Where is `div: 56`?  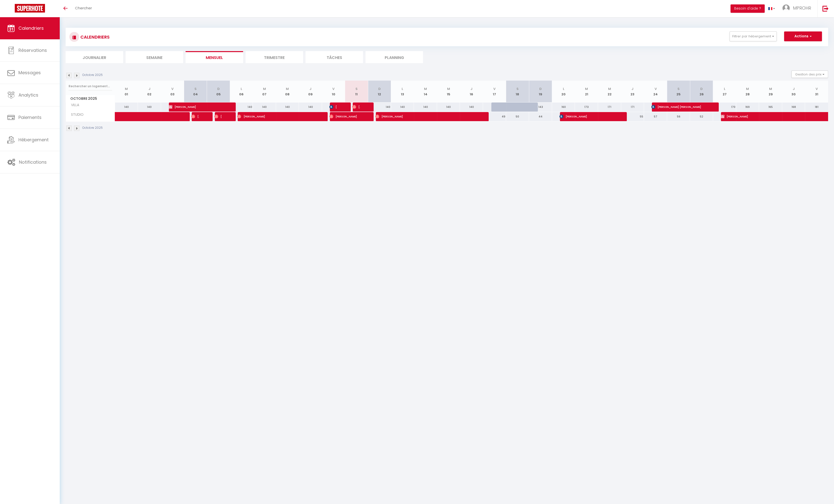 div: 56 is located at coordinates (679, 116).